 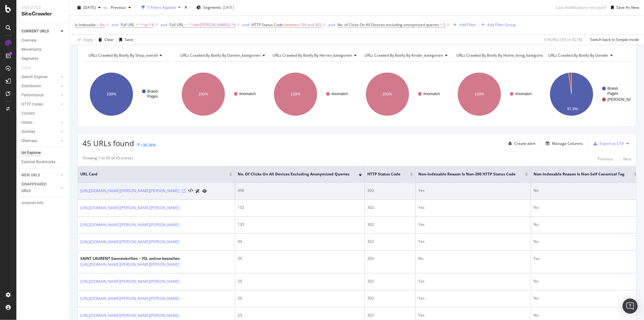 I want to click on span: URL Card, so click(x=154, y=174).